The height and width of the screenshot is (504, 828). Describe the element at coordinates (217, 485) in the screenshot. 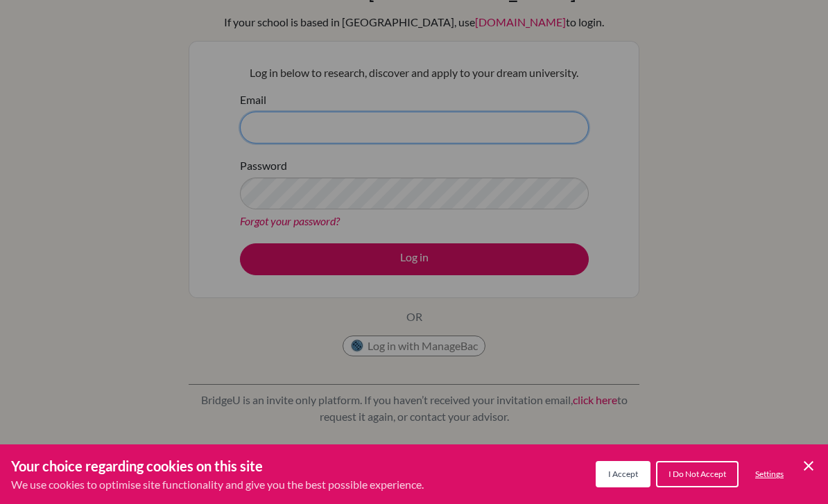

I see `p: We use cookies to optimise site functionality and give you the best possible experience.` at that location.